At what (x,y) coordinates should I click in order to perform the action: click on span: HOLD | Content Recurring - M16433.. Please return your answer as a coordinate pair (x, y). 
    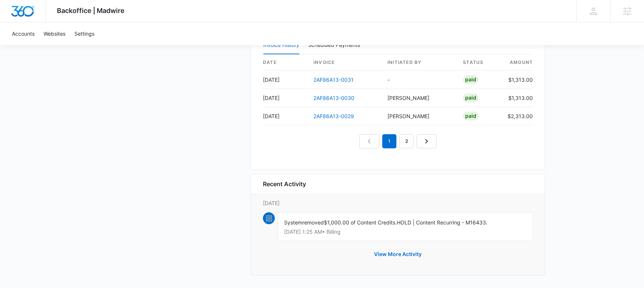
    Looking at the image, I should click on (442, 222).